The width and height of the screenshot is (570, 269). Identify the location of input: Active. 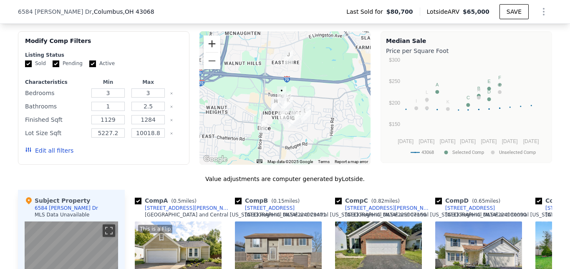
(93, 64).